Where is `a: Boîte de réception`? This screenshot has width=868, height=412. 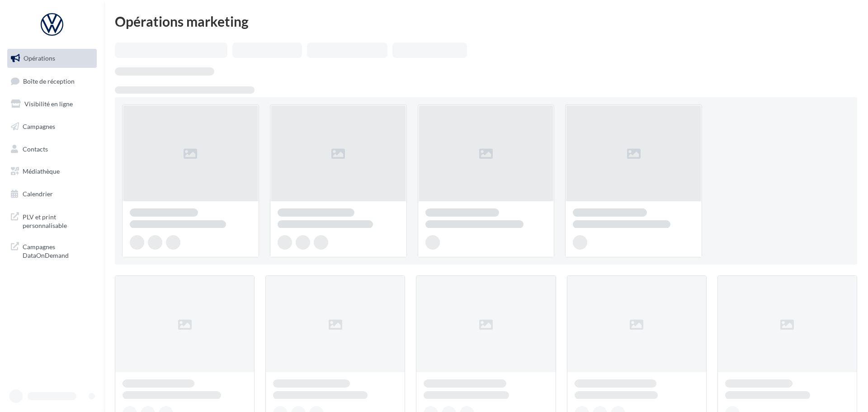 a: Boîte de réception is located at coordinates (52, 81).